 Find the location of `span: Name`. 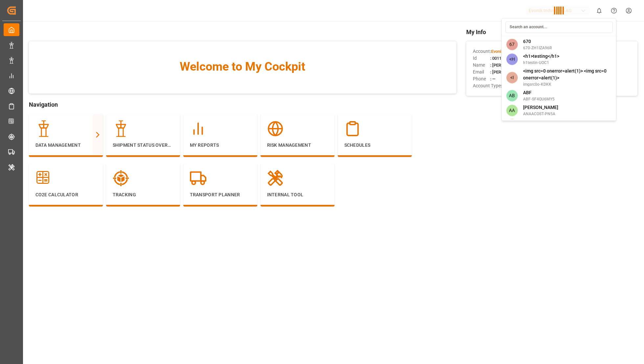

span: Name is located at coordinates (482, 65).